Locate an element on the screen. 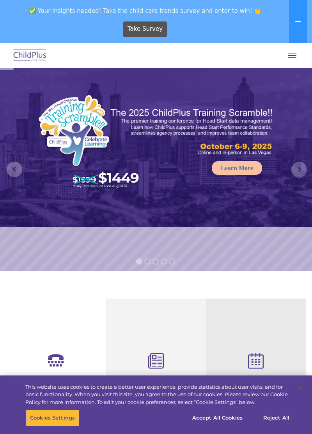 Image resolution: width=312 pixels, height=434 pixels. span: ✅ Your insights needed! Take the child care trends survey and enter to win! 👏 is located at coordinates (145, 11).